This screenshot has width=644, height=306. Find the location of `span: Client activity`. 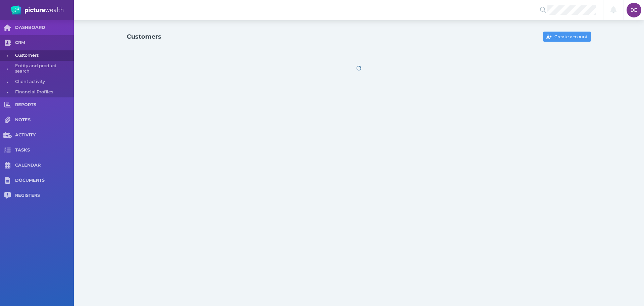

span: Client activity is located at coordinates (43, 81).